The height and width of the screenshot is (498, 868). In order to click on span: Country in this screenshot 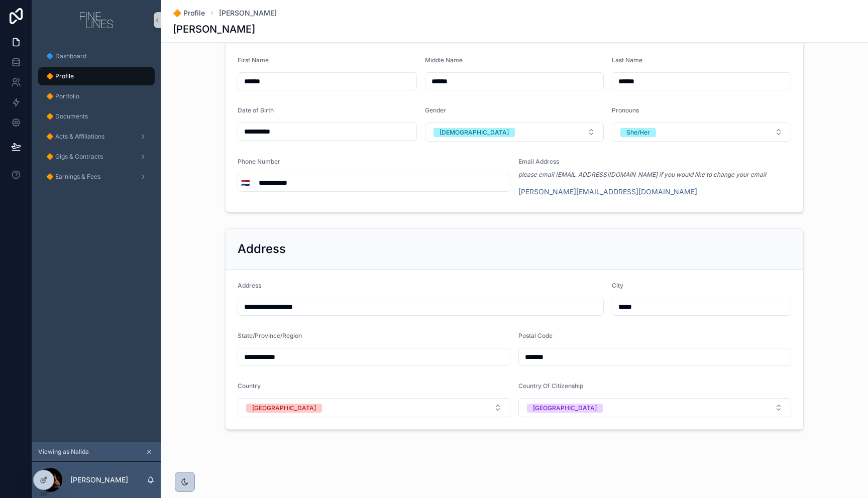, I will do `click(249, 386)`.